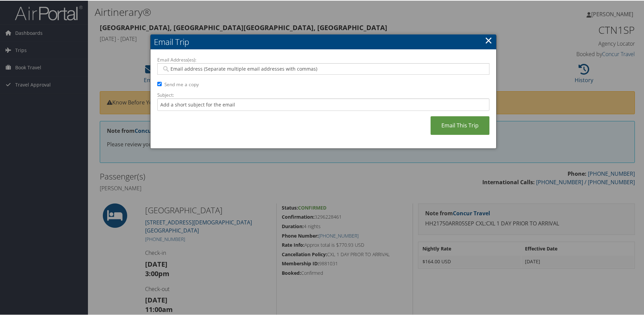 This screenshot has height=315, width=644. Describe the element at coordinates (182, 84) in the screenshot. I see `label: Send me a copy` at that location.